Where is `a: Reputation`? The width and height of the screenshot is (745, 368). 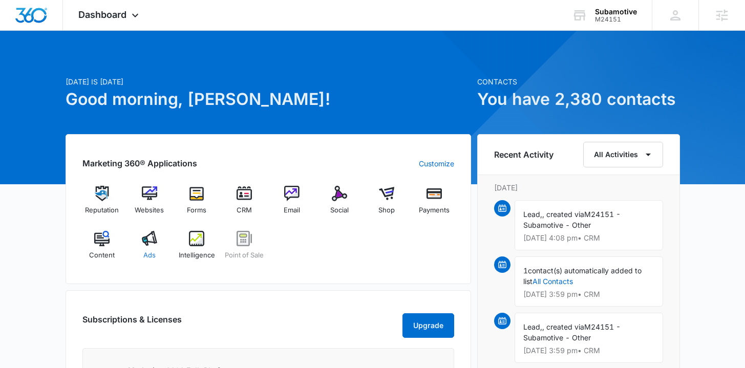 a: Reputation is located at coordinates (102, 204).